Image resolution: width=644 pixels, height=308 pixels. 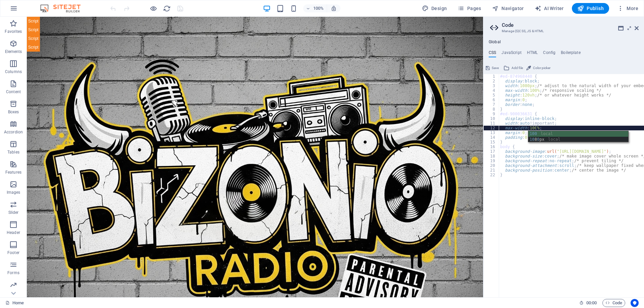 I want to click on p: Accordion, so click(x=13, y=132).